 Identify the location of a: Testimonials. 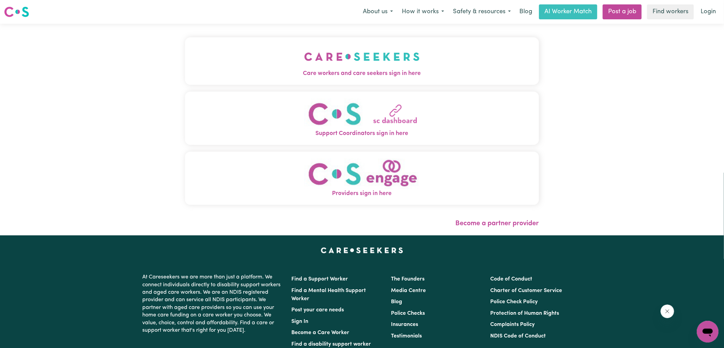
(406, 336).